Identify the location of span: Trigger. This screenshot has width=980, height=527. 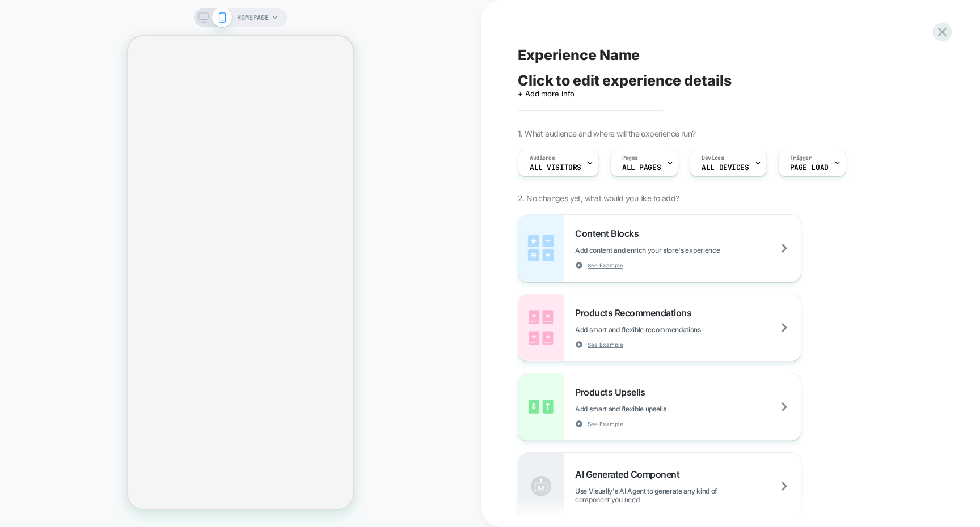
(800, 158).